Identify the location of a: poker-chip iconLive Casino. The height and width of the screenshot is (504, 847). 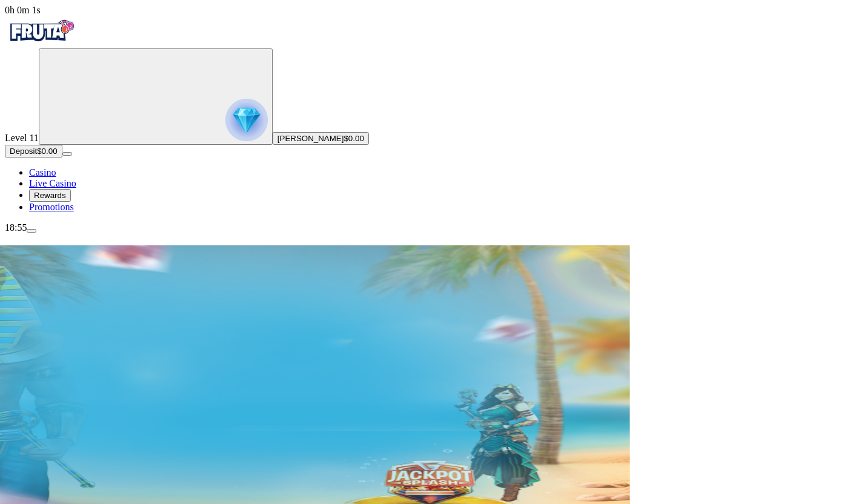
(52, 183).